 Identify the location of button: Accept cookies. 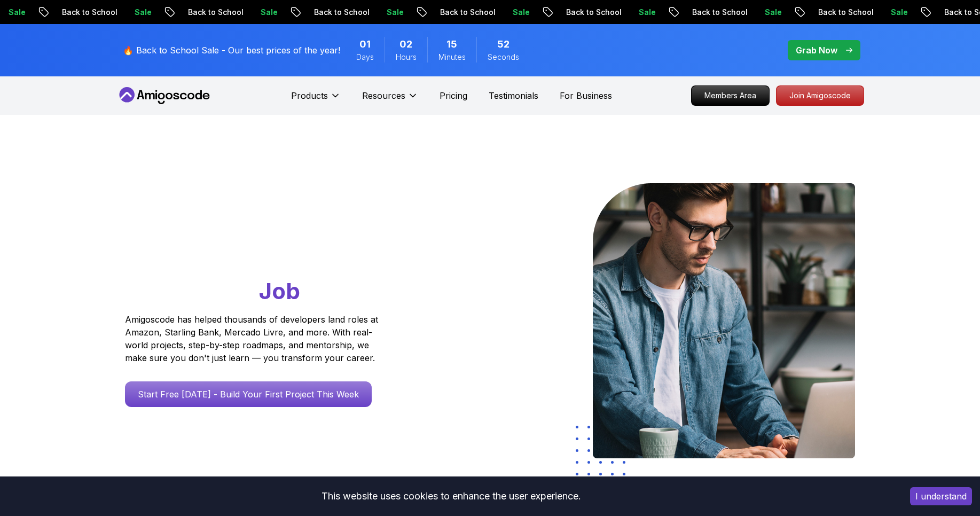
(941, 497).